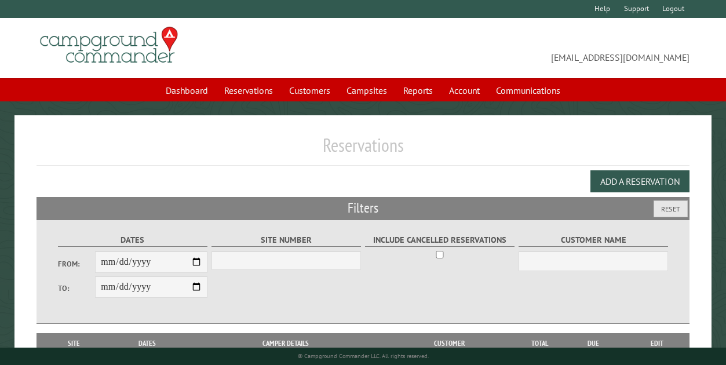 The width and height of the screenshot is (726, 365). What do you see at coordinates (593, 240) in the screenshot?
I see `label: Customer Name` at bounding box center [593, 240].